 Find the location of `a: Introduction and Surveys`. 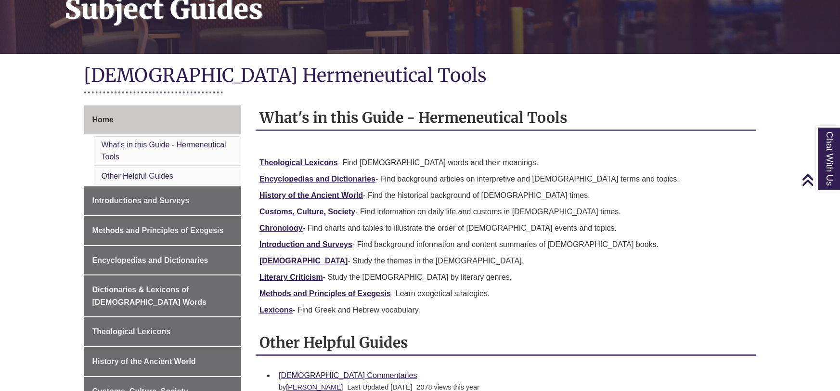

a: Introduction and Surveys is located at coordinates (306, 244).